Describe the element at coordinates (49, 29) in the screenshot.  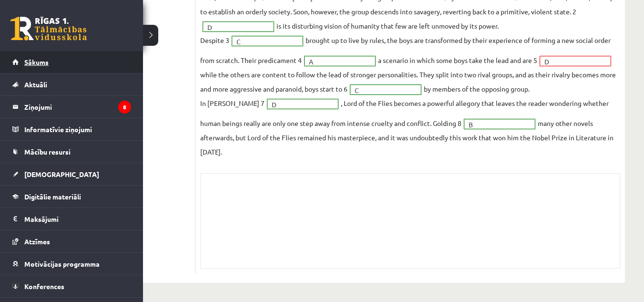
I see `a: Rīgas 1. Tālmācības vidusskola` at that location.